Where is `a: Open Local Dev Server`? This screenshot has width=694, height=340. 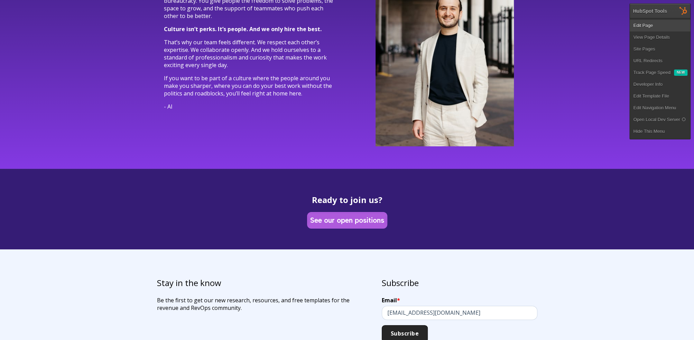
a: Open Local Dev Server is located at coordinates (659, 120).